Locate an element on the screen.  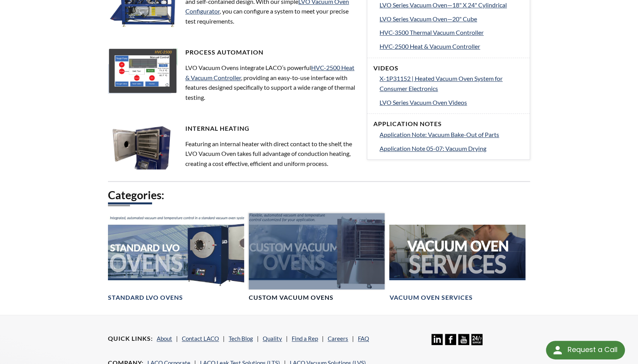
a: Contact LACO is located at coordinates (201, 338).